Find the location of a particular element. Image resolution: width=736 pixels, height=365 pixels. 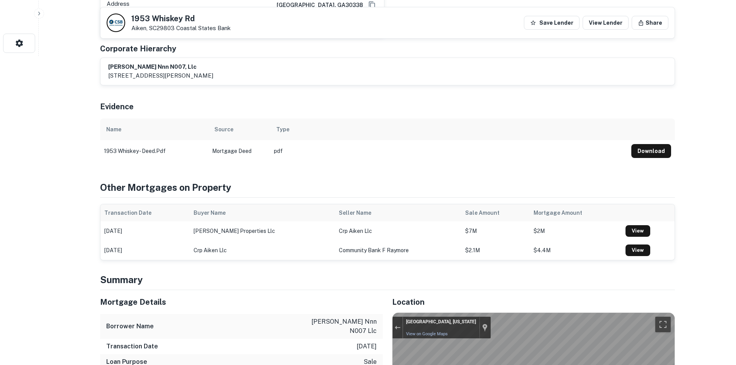

th: Type is located at coordinates (448, 129).